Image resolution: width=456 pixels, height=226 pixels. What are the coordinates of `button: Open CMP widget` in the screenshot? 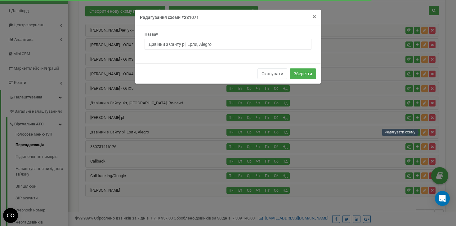 It's located at (11, 216).